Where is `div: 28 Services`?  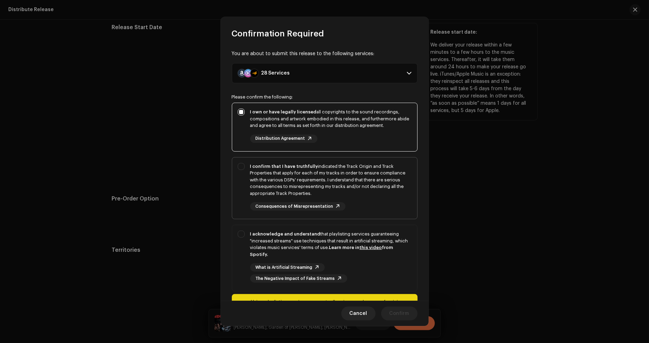
div: 28 Services is located at coordinates (276, 73).